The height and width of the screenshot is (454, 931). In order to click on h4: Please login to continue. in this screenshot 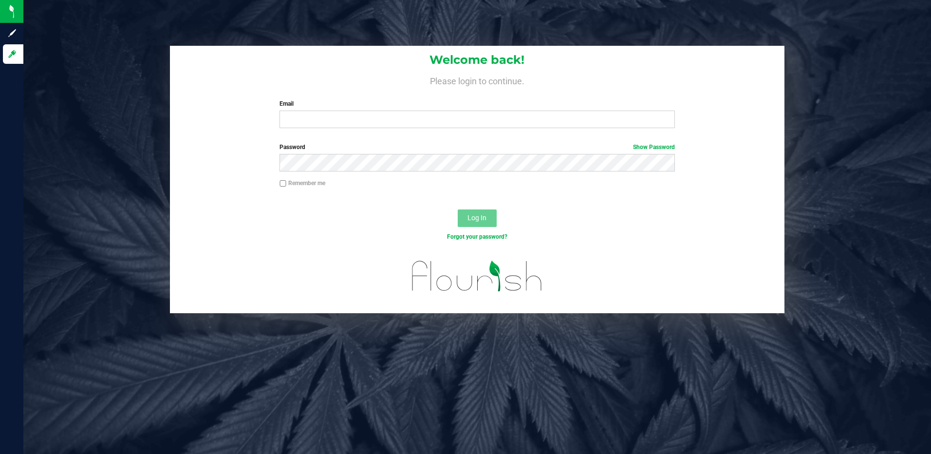, I will do `click(477, 80)`.